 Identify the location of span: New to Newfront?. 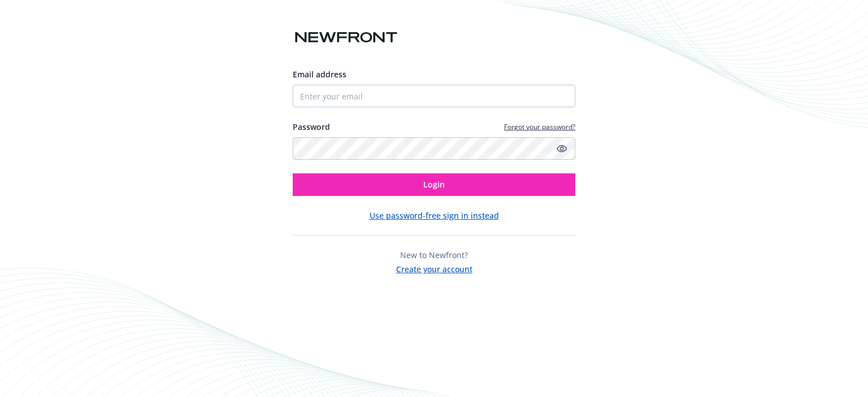
(434, 255).